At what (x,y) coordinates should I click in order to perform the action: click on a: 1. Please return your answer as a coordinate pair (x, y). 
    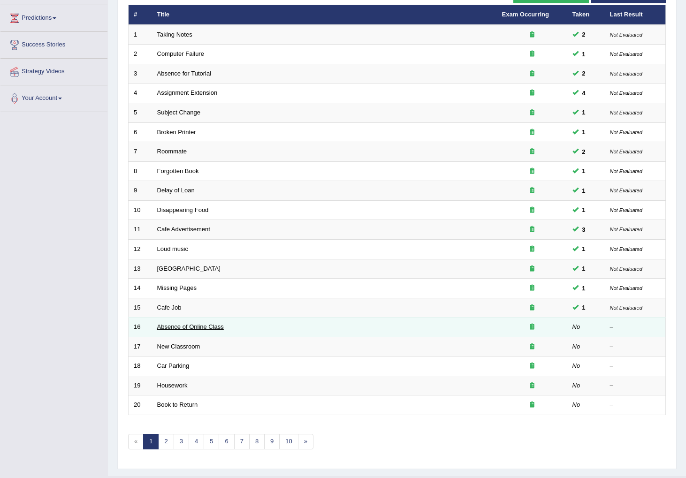
    Looking at the image, I should click on (151, 442).